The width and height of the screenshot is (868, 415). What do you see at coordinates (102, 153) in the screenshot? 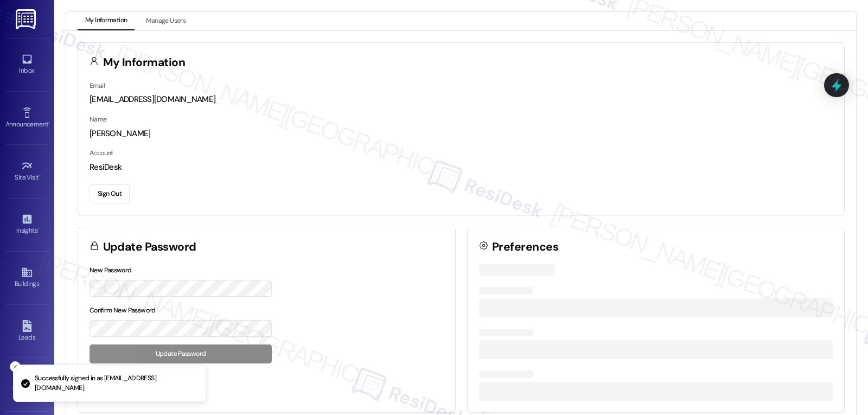
I see `label: Account` at bounding box center [102, 153].